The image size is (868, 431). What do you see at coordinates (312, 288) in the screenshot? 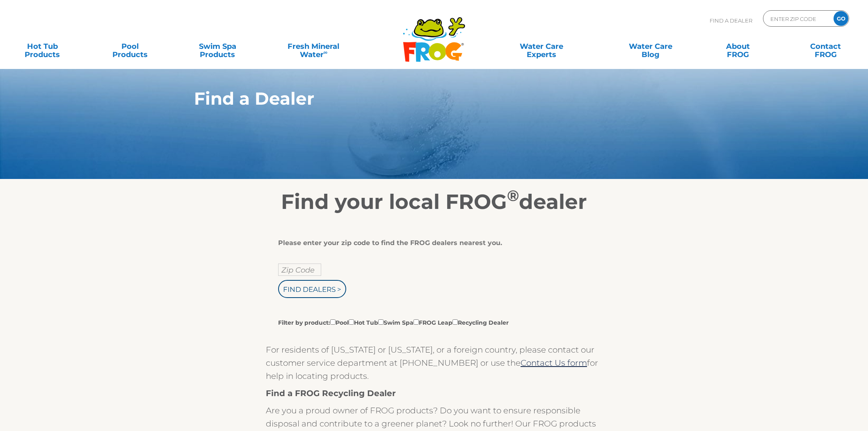
I see `input: Find Dealers >` at bounding box center [312, 288].